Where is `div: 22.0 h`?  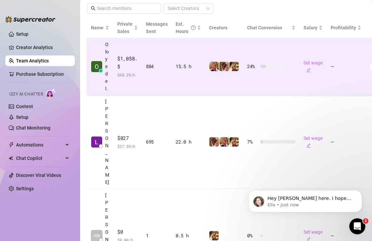 div: 22.0 h is located at coordinates (188, 142).